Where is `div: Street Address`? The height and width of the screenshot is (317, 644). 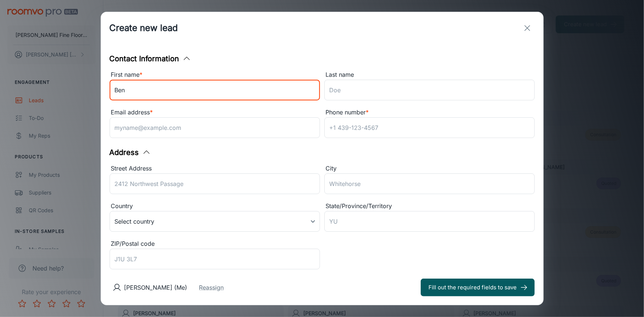
div: Street Address is located at coordinates (215, 168).